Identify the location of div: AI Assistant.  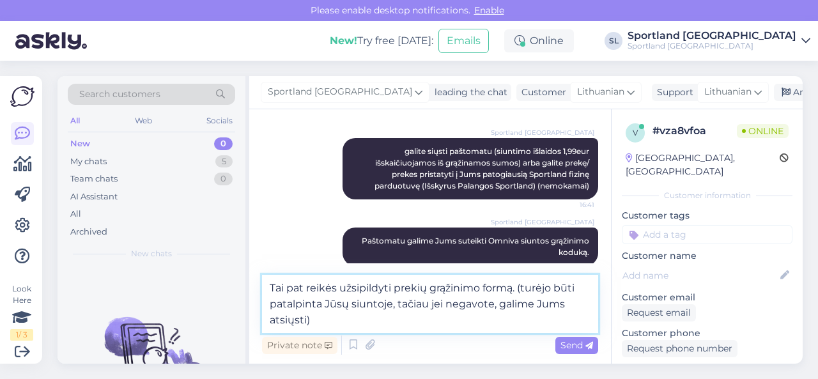
(94, 197).